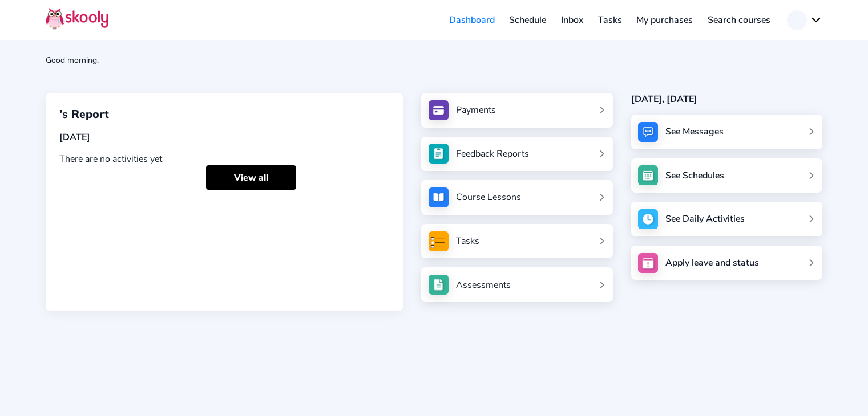 The height and width of the screenshot is (416, 868). What do you see at coordinates (805, 20) in the screenshot?
I see `button: chevron down outline` at bounding box center [805, 20].